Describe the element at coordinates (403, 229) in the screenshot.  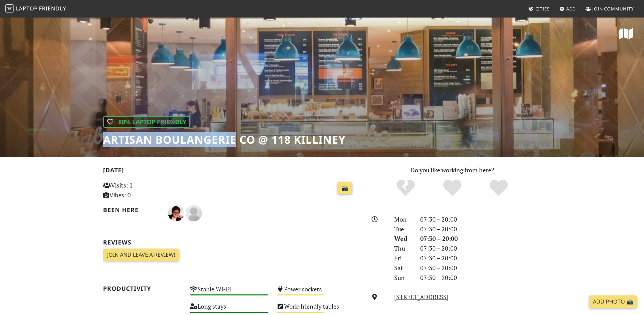
I see `div: Tue` at that location.